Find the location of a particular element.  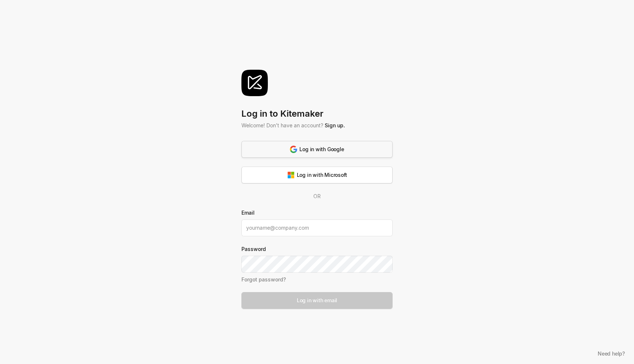

button: Need help? is located at coordinates (611, 353).